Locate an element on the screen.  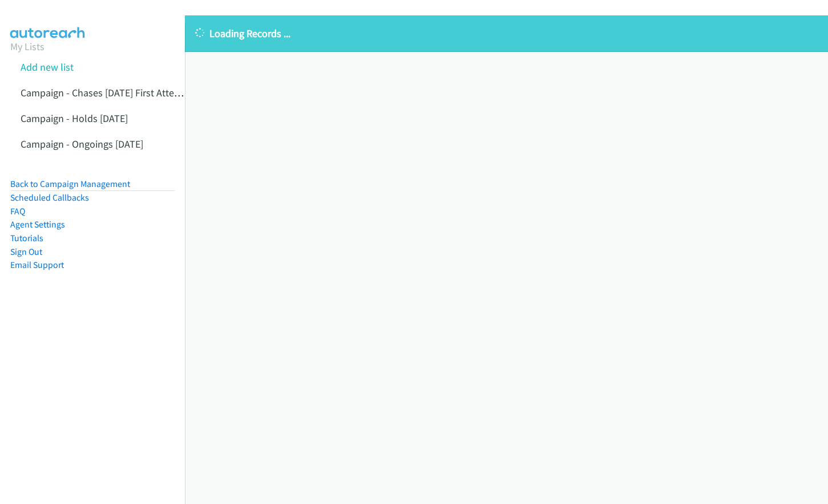
a: Tutorials is located at coordinates (27, 238).